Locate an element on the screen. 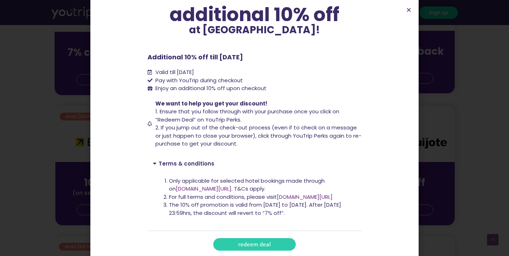  span: We want to help you get your discount! is located at coordinates (211, 103).